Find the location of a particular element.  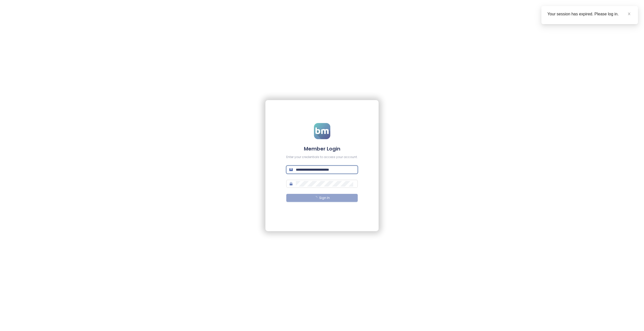

button: Sign In is located at coordinates (322, 198).